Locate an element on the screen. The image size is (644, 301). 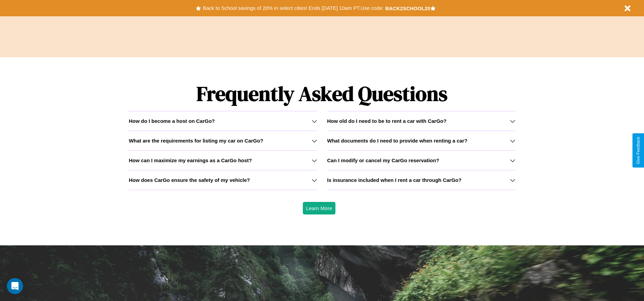
h3: What are the requirements for listing my car on CarGo? is located at coordinates (196, 140).